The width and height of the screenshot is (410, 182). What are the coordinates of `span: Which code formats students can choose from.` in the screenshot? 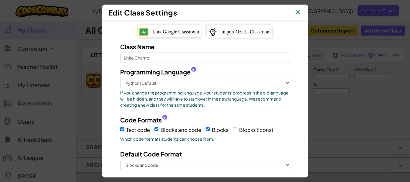 It's located at (205, 139).